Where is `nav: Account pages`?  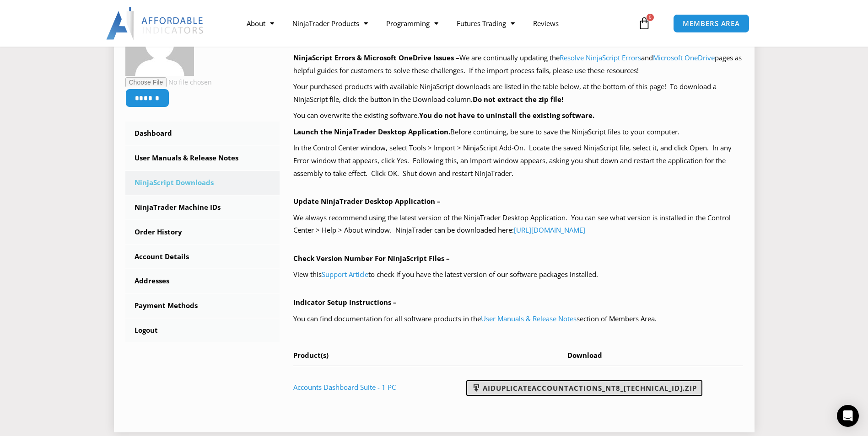 nav: Account pages is located at coordinates (203, 231).